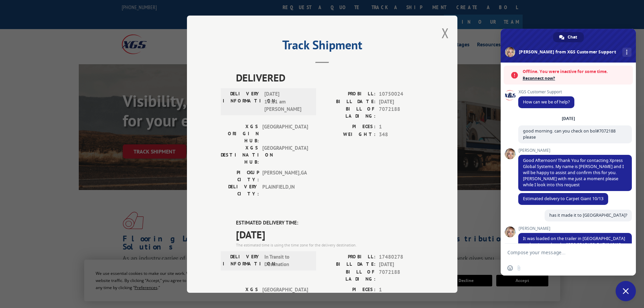 The width and height of the screenshot is (644, 308). I want to click on span: How can we be of help?, so click(546, 102).